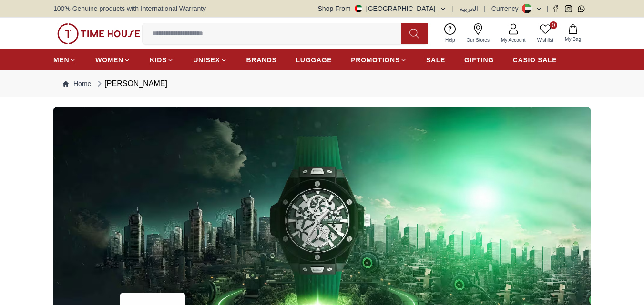  Describe the element at coordinates (535, 60) in the screenshot. I see `a: CASIO SALE` at that location.